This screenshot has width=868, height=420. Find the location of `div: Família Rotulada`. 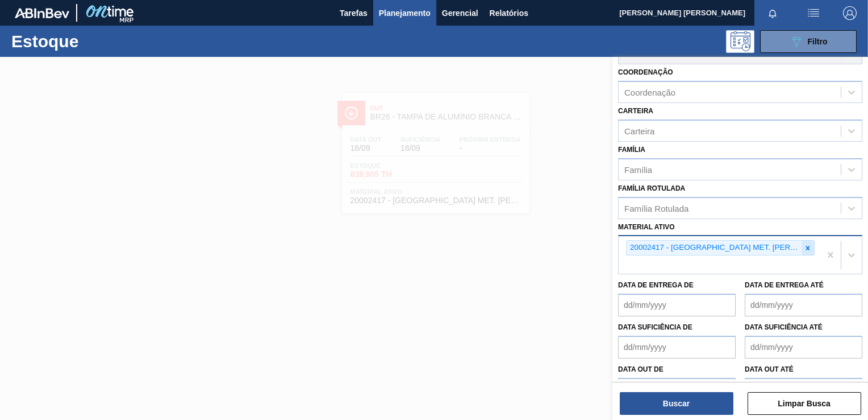

div: Família Rotulada is located at coordinates (656, 208).